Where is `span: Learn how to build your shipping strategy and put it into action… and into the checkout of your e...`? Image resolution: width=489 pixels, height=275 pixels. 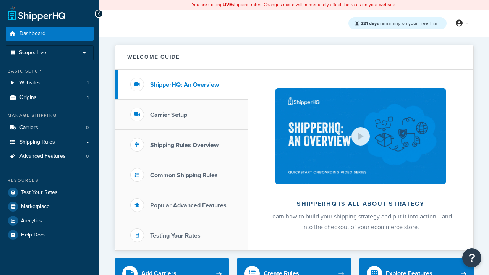
span: Learn how to build your shipping strategy and put it into action… and into the checkout of your e... is located at coordinates (361, 222).